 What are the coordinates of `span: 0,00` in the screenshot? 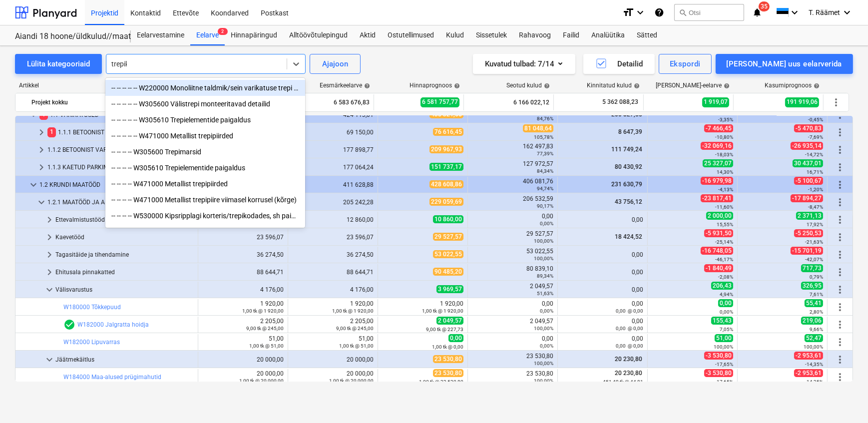 It's located at (725, 303).